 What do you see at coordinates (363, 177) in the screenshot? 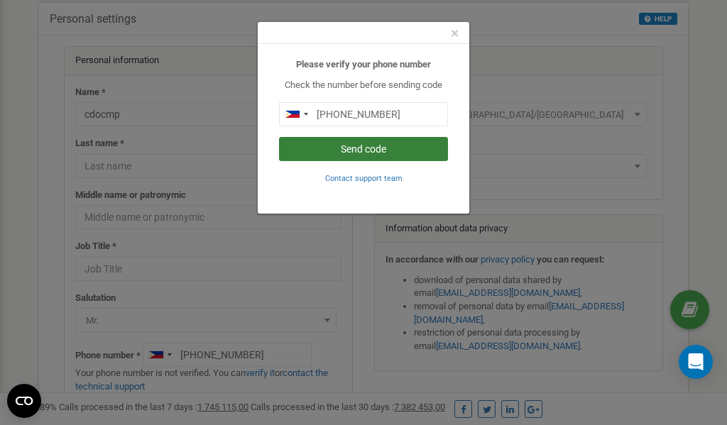
I see `a: Contact support team` at bounding box center [363, 177].